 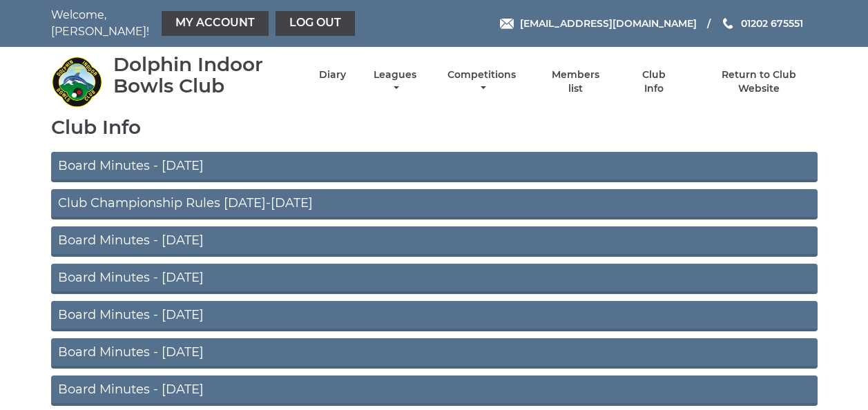 What do you see at coordinates (395, 82) in the screenshot?
I see `a: Leagues` at bounding box center [395, 82].